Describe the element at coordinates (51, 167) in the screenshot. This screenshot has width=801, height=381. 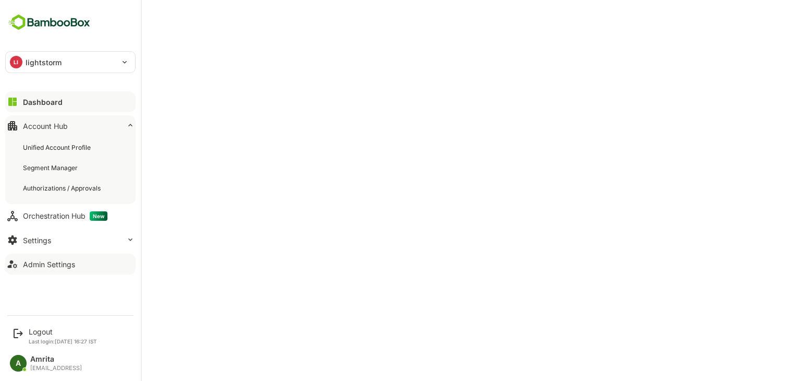
I see `div: Segment Manager` at that location.